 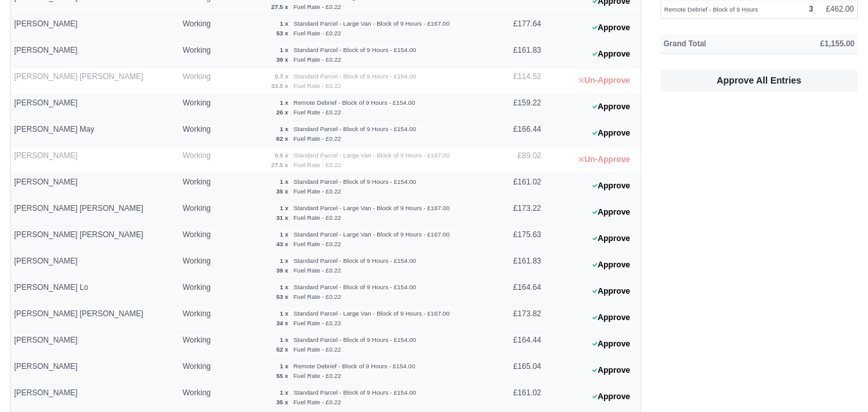 What do you see at coordinates (513, 160) in the screenshot?
I see `td: £89.02` at bounding box center [513, 160].